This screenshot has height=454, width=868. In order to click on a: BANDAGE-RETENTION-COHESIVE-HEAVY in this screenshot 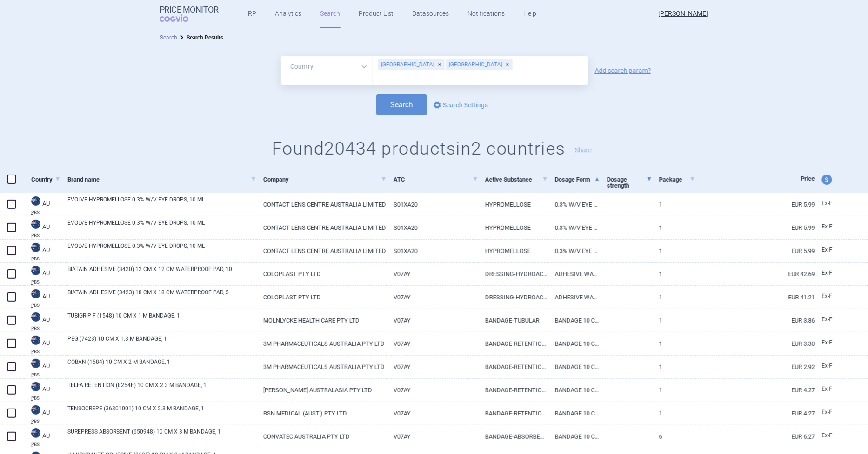, I will do `click(512, 367)`.